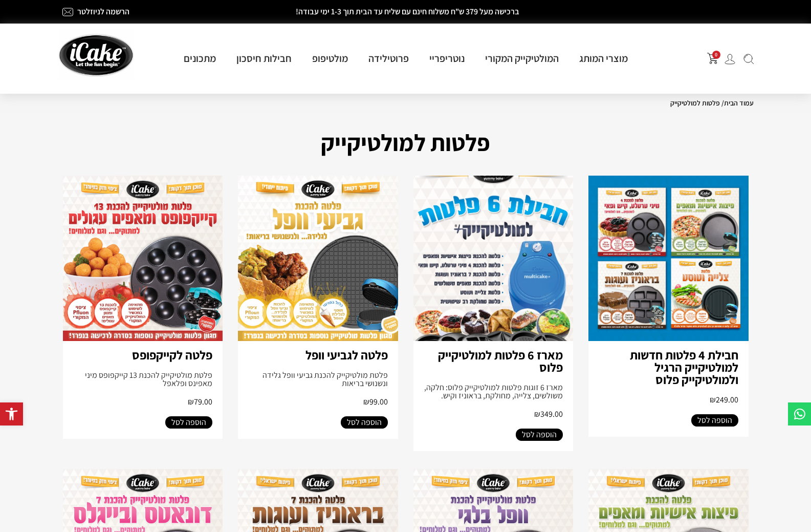 Image resolution: width=811 pixels, height=532 pixels. Describe the element at coordinates (603, 58) in the screenshot. I see `a: מוצרי המותג` at that location.